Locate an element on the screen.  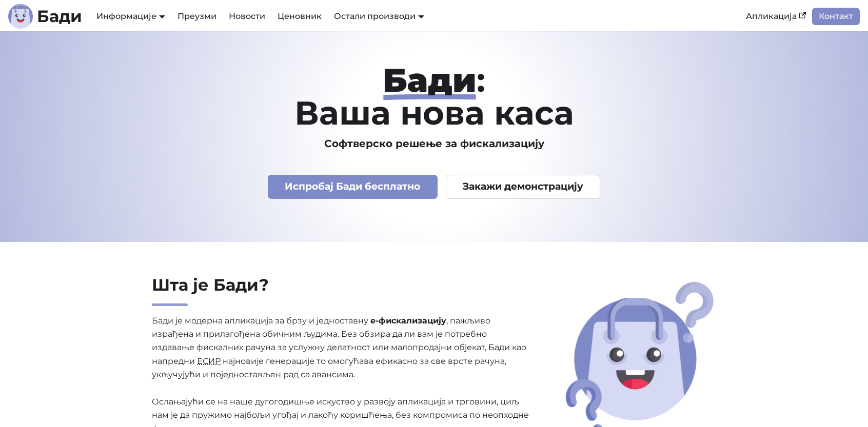
a: Контакт is located at coordinates (836, 17).